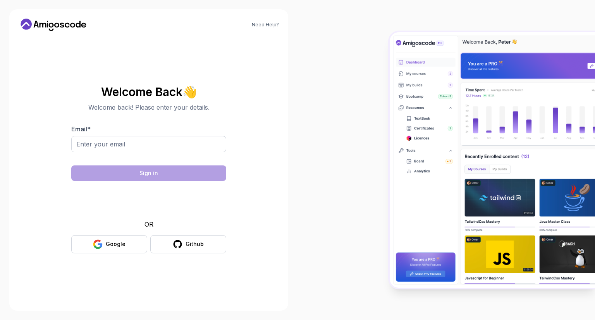 This screenshot has height=320, width=595. I want to click on input: Enter your email, so click(149, 144).